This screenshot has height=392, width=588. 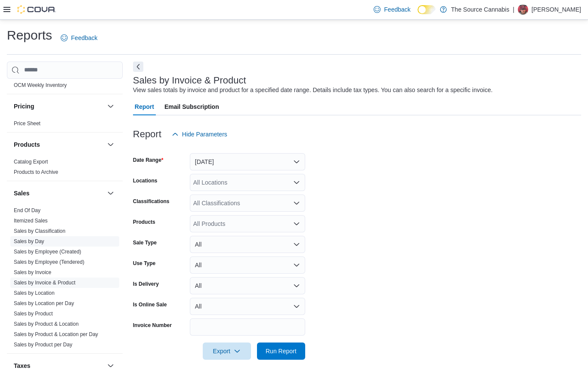 I want to click on button: Export, so click(x=227, y=351).